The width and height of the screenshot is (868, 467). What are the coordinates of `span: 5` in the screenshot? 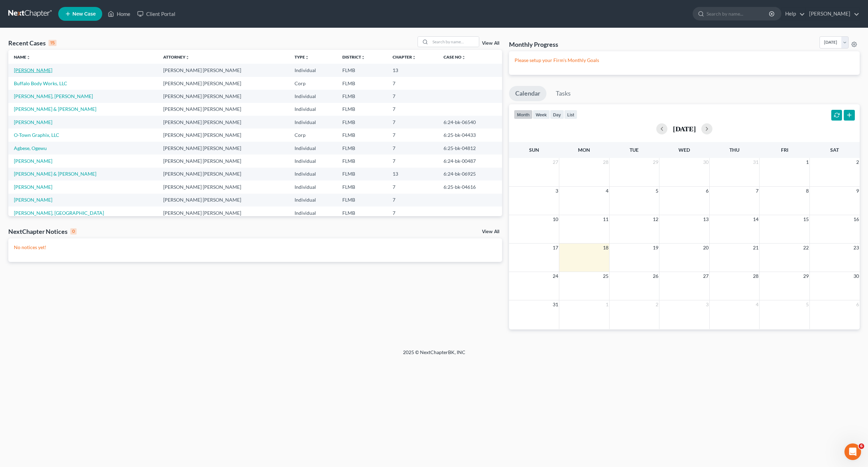 It's located at (807, 305).